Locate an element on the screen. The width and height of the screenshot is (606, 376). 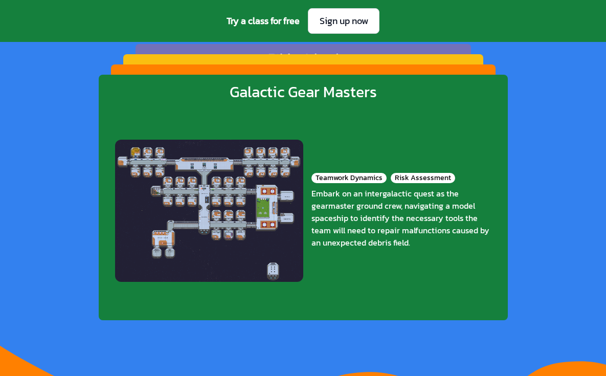
div: Embark on an intergalactic quest as the gearmaster ground crew, navigating a model spaceship to i... is located at coordinates (401, 218).